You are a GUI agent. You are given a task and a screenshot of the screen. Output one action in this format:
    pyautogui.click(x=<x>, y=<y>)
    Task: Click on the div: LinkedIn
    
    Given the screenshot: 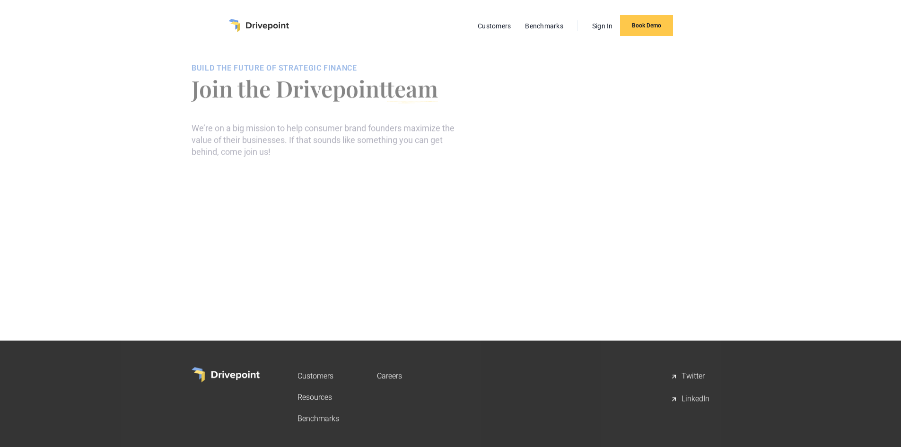 What is the action you would take?
    pyautogui.click(x=695, y=399)
    